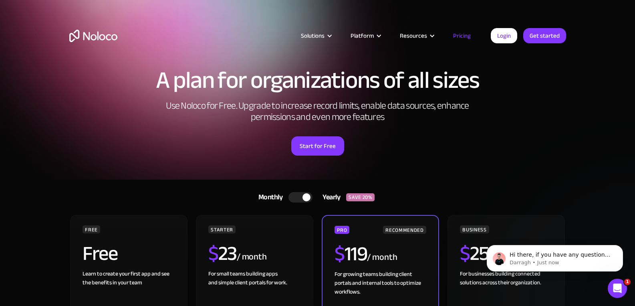  What do you see at coordinates (318, 111) in the screenshot?
I see `h2: Use Noloco for Free. Upgrade to increase record limits, enable data sources, enhance permissions ...` at bounding box center [318, 111].